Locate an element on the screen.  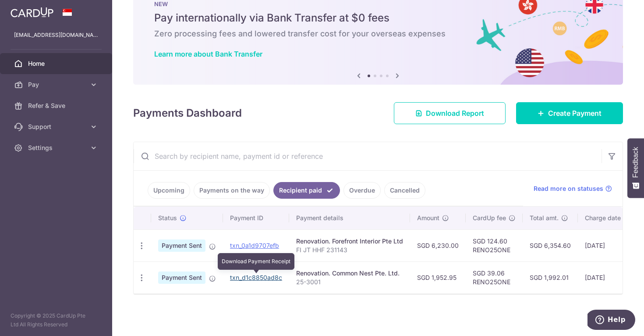
div: Renovation. Common Nest Pte. Ltd. is located at coordinates (349, 273).